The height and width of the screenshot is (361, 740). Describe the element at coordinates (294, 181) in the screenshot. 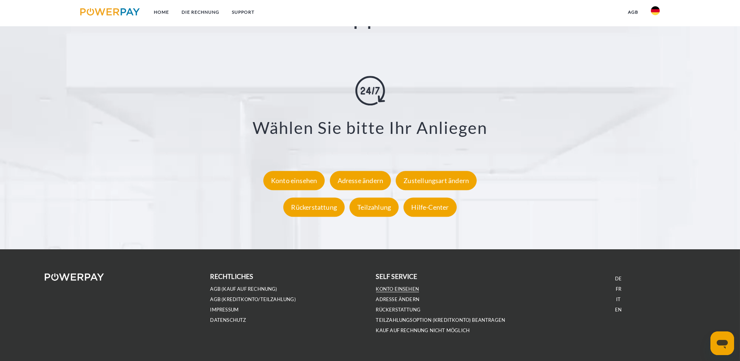

I see `div: Konto einsehen` at that location.